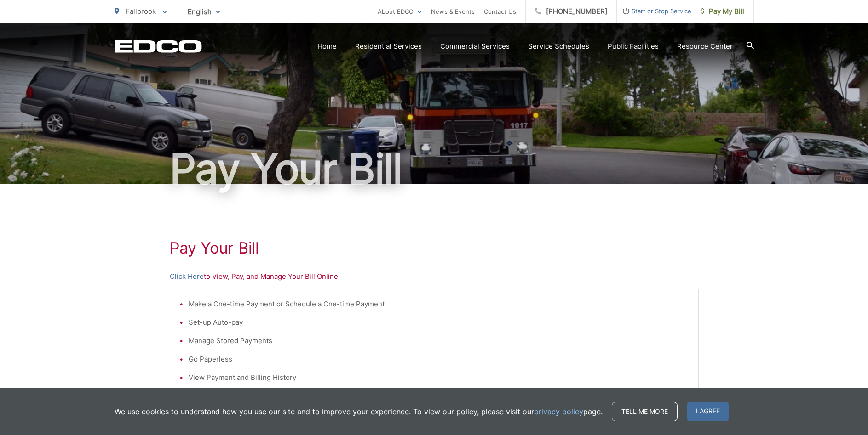 This screenshot has height=435, width=868. What do you see at coordinates (141, 11) in the screenshot?
I see `span: Fallbrook` at bounding box center [141, 11].